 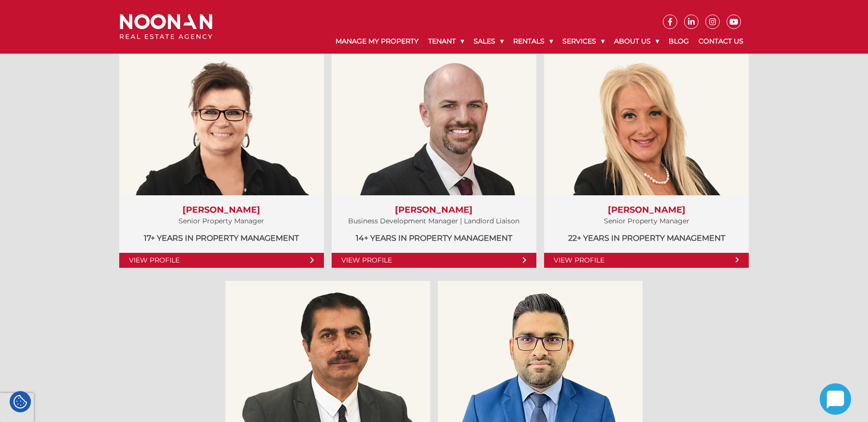 What do you see at coordinates (446, 41) in the screenshot?
I see `a: Tenant` at bounding box center [446, 41].